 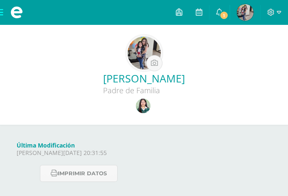 What do you see at coordinates (131, 91) in the screenshot?
I see `div: Padre de Familia` at bounding box center [131, 91].